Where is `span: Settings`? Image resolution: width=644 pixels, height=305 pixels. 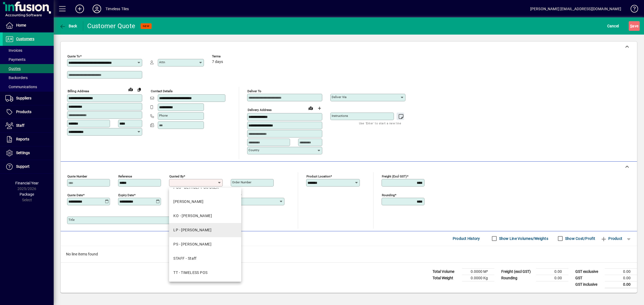
span: Settings is located at coordinates (23, 153).